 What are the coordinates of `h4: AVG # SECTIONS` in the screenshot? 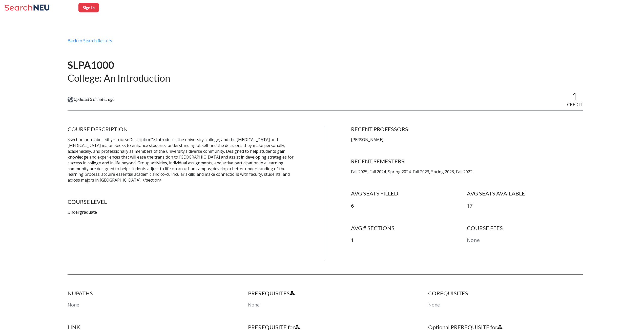 It's located at (409, 228).